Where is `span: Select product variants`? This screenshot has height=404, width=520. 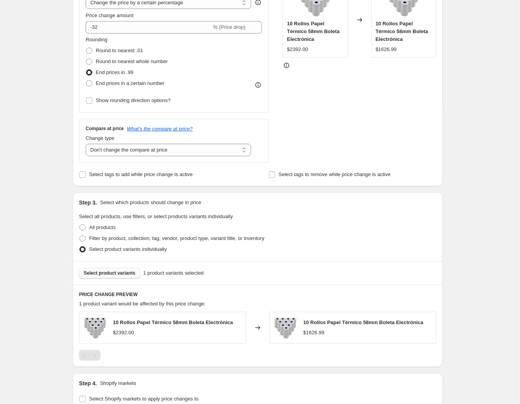 span: Select product variants is located at coordinates (109, 273).